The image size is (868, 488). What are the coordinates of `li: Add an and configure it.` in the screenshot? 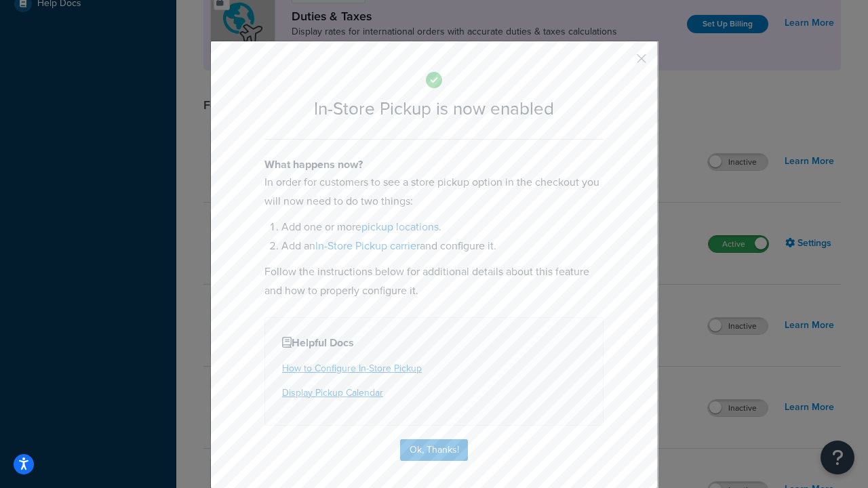 It's located at (442, 246).